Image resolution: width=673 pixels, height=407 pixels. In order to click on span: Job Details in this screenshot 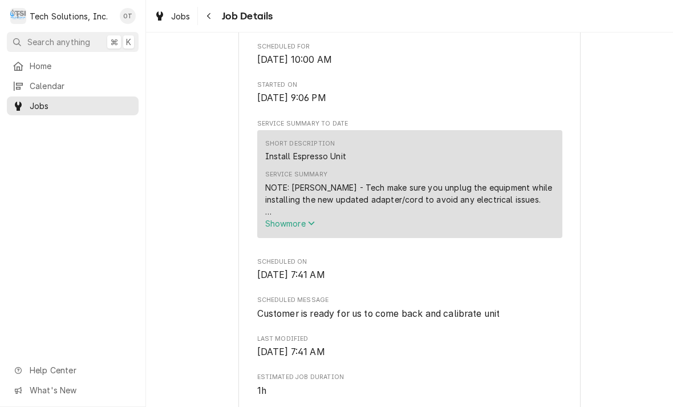, I will do `click(246, 16)`.